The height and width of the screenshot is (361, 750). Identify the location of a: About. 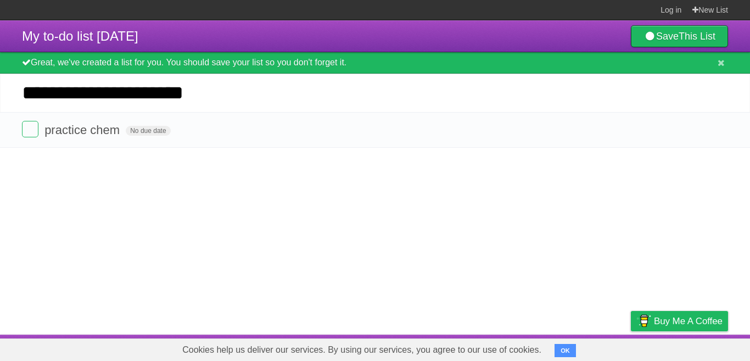
(496, 348).